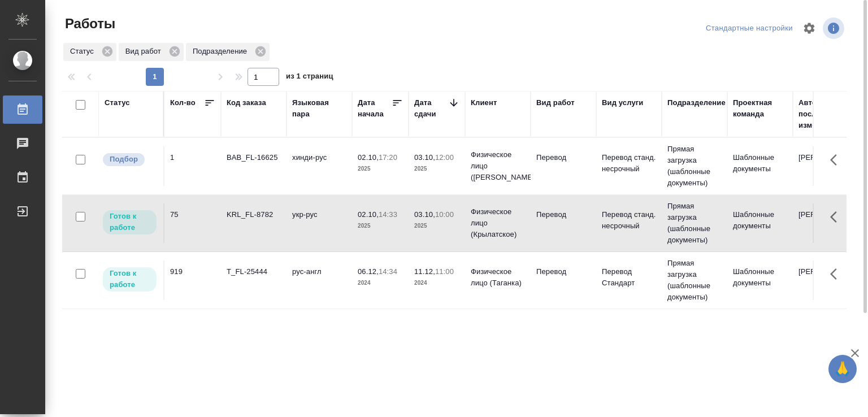 This screenshot has width=868, height=417. Describe the element at coordinates (221, 51) in the screenshot. I see `p: Подразделение` at that location.